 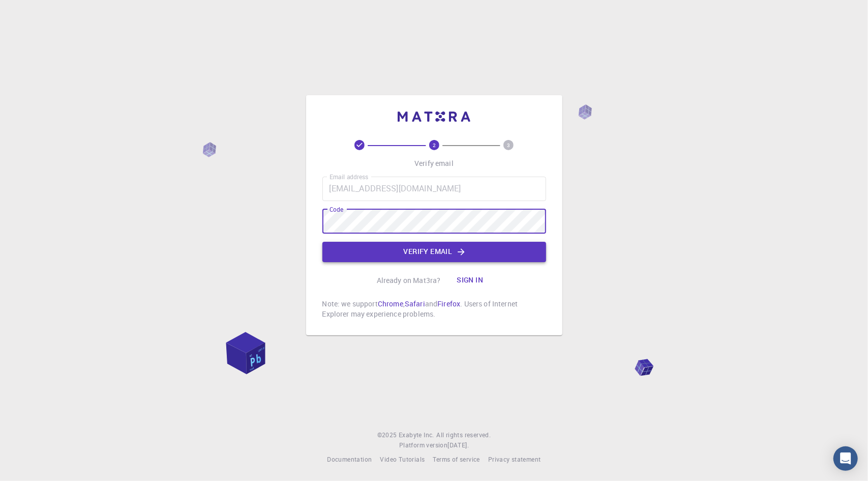 I want to click on span: Platform version, so click(x=423, y=445).